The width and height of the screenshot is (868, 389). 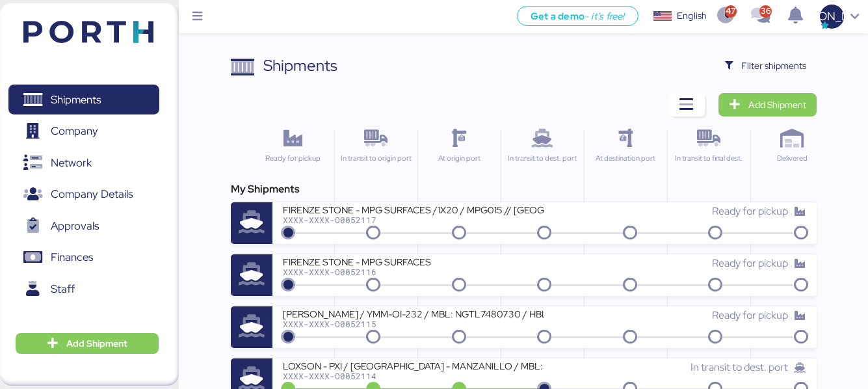 What do you see at coordinates (300, 66) in the screenshot?
I see `div: Shipments` at bounding box center [300, 66].